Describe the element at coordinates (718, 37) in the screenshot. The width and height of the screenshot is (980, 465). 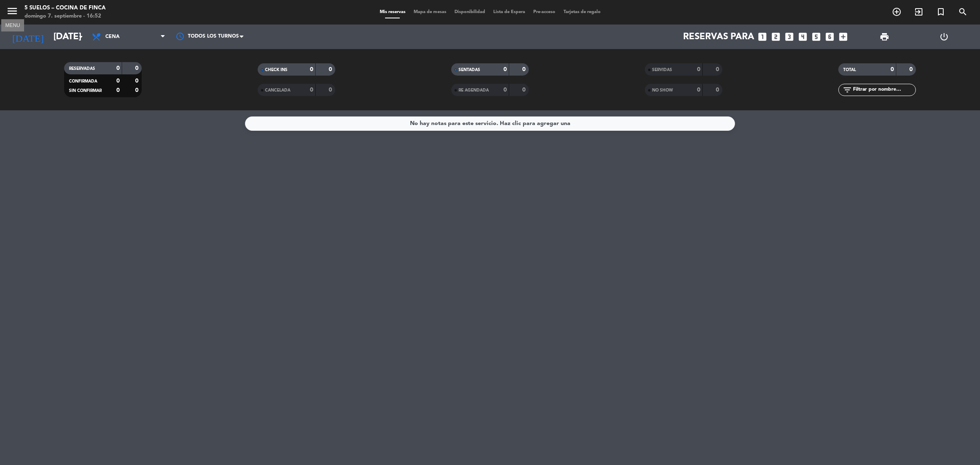
I see `span: Reservas para` at that location.